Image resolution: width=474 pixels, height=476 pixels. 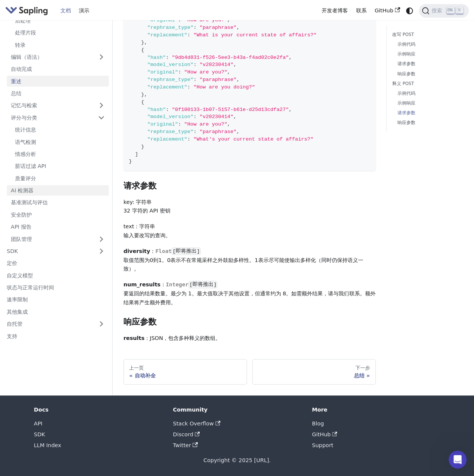 I want to click on font: 改写 POST, so click(x=403, y=34).